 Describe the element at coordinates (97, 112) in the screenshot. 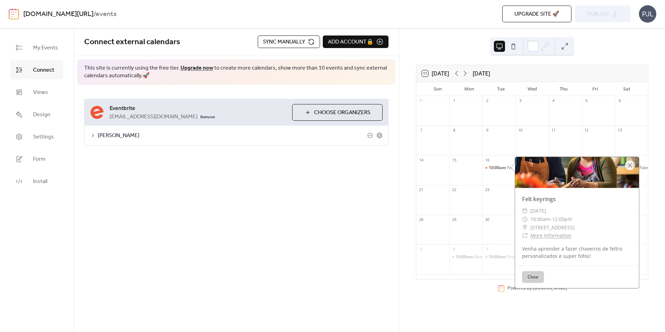

I see `img: eventbrite` at that location.